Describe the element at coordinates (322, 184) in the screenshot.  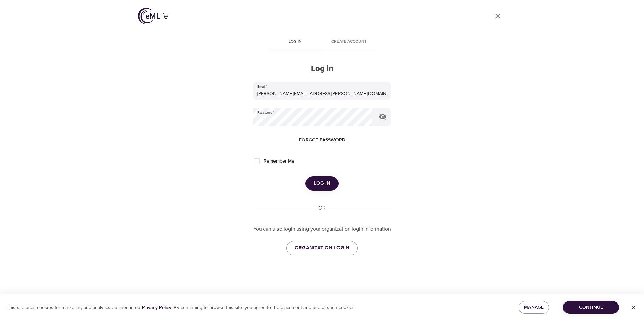
I see `button: Log in` at that location.